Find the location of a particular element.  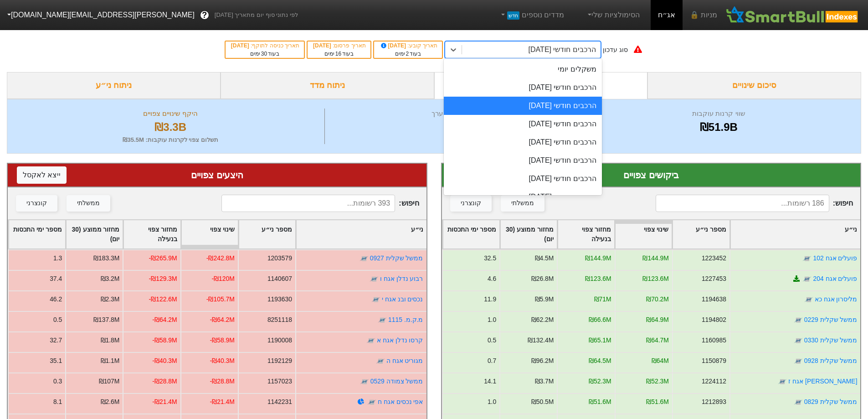

div: היקף שינויים צפויים is located at coordinates (170, 113).